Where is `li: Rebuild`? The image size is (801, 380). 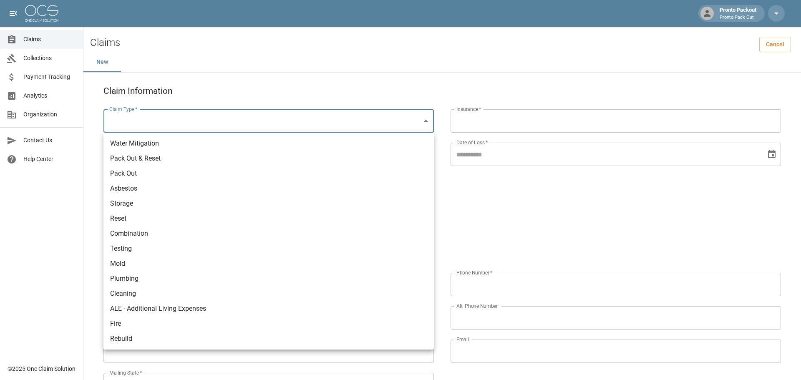
li: Rebuild is located at coordinates (269, 339).